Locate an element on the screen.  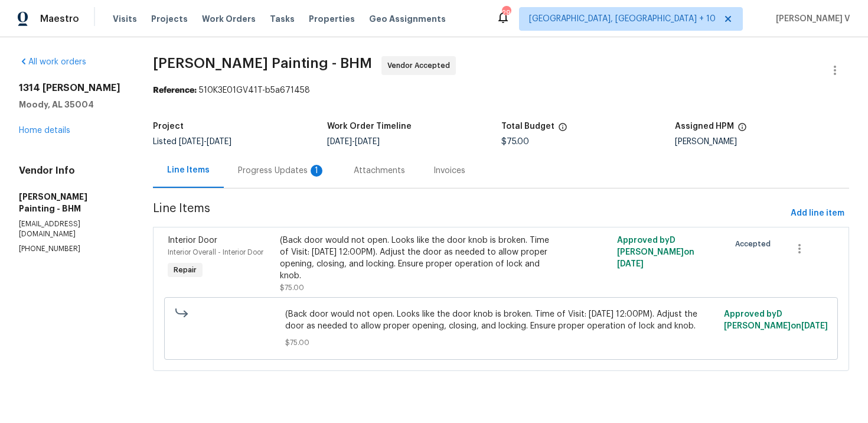
div: 298 is located at coordinates (506, 13).